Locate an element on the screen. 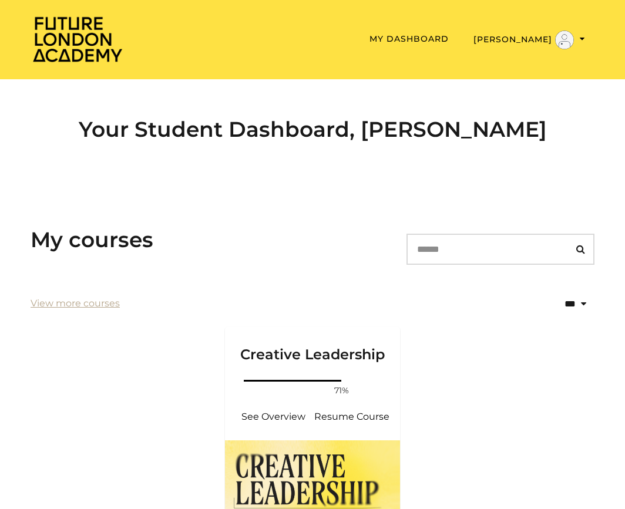 The height and width of the screenshot is (509, 625). a: My Dashboard is located at coordinates (409, 39).